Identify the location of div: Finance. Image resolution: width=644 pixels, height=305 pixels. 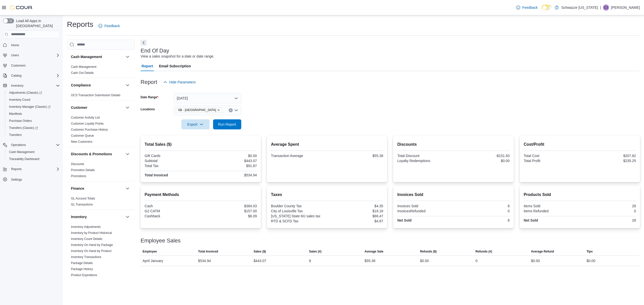
(100, 203).